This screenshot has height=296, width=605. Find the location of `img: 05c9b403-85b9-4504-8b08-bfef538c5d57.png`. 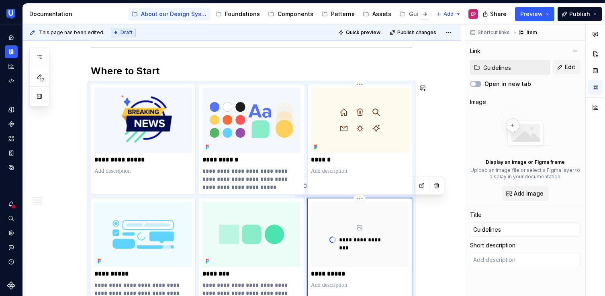

img: 05c9b403-85b9-4504-8b08-bfef538c5d57.png is located at coordinates (143, 234).